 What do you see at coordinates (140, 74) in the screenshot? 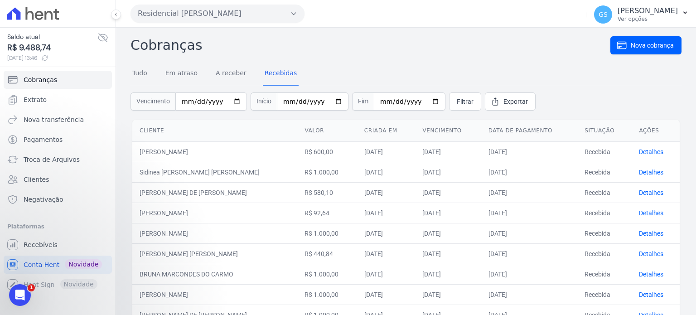
I see `a: Tudo` at bounding box center [140, 74].